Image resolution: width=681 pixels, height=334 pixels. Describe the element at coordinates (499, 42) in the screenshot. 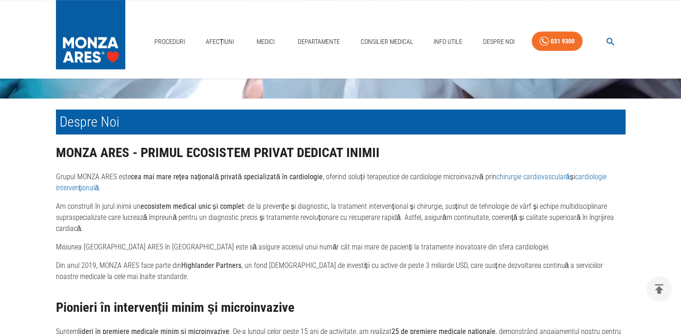

I see `a: Despre Noi` at that location.